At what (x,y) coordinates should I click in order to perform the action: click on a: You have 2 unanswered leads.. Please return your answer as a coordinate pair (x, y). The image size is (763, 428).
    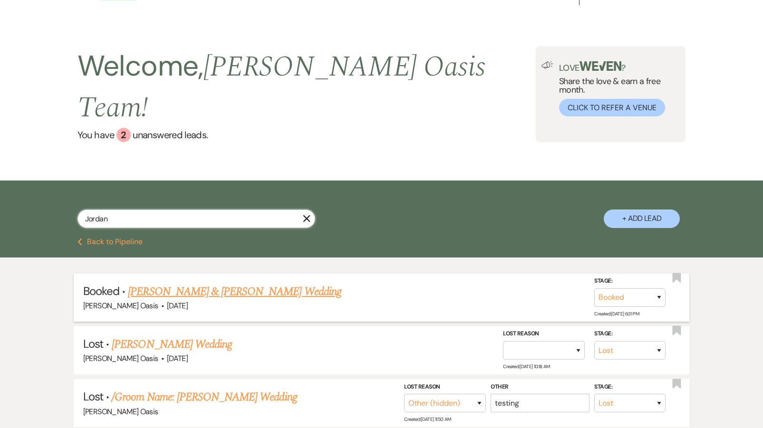
    Looking at the image, I should click on (307, 135).